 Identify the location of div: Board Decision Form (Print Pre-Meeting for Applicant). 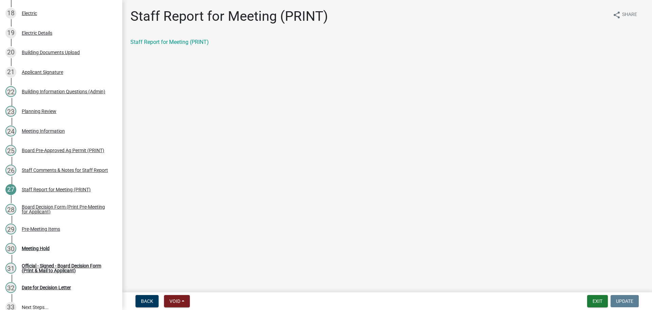
(67, 209).